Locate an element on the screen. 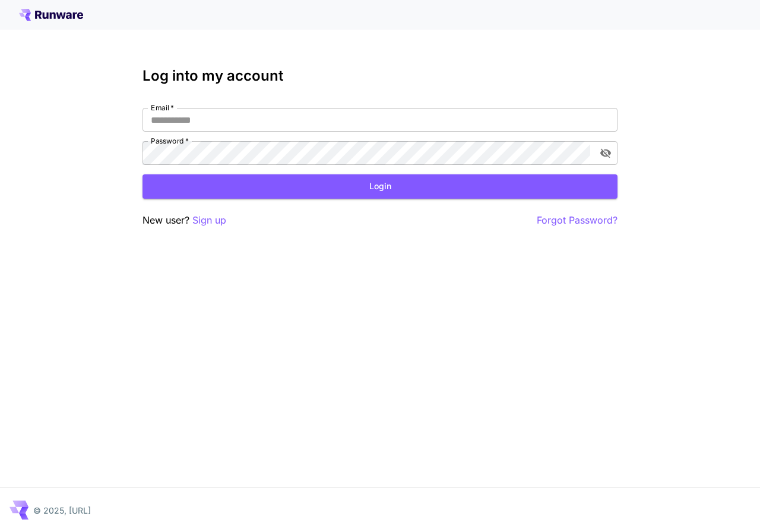 Image resolution: width=760 pixels, height=532 pixels. button: Sign up is located at coordinates (209, 220).